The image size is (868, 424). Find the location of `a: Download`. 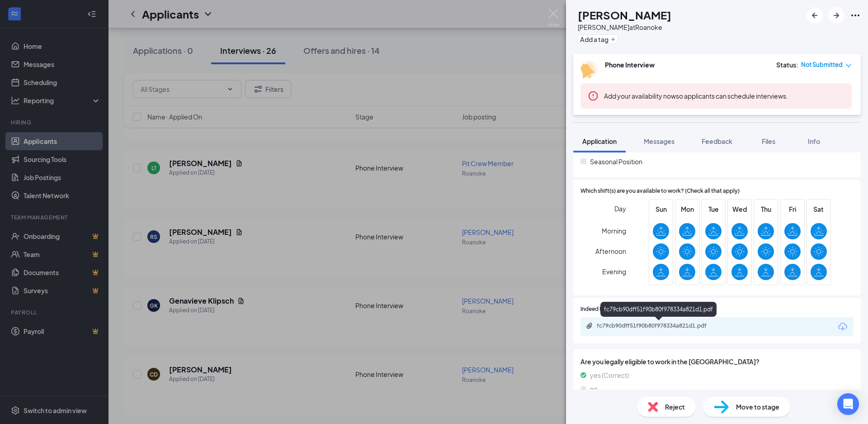

a: Download is located at coordinates (843, 326).